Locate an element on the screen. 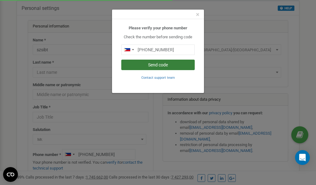 The width and height of the screenshot is (316, 185). button: Open CMP widget is located at coordinates (11, 175).